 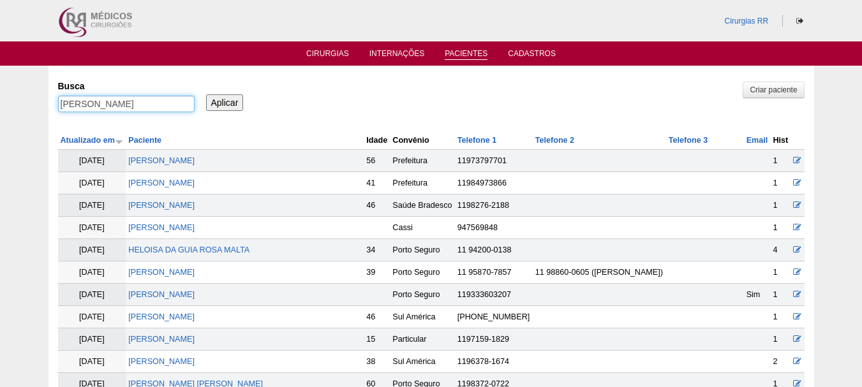 I want to click on th: Hist, so click(x=780, y=140).